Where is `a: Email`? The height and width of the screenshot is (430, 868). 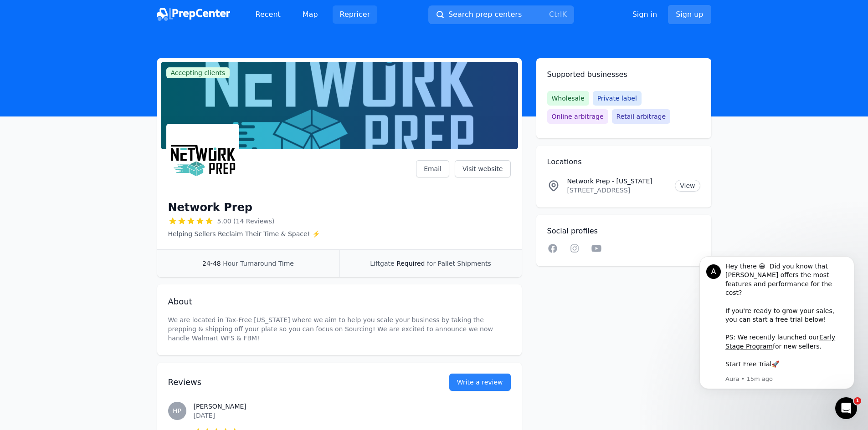
a: Email is located at coordinates (432, 168).